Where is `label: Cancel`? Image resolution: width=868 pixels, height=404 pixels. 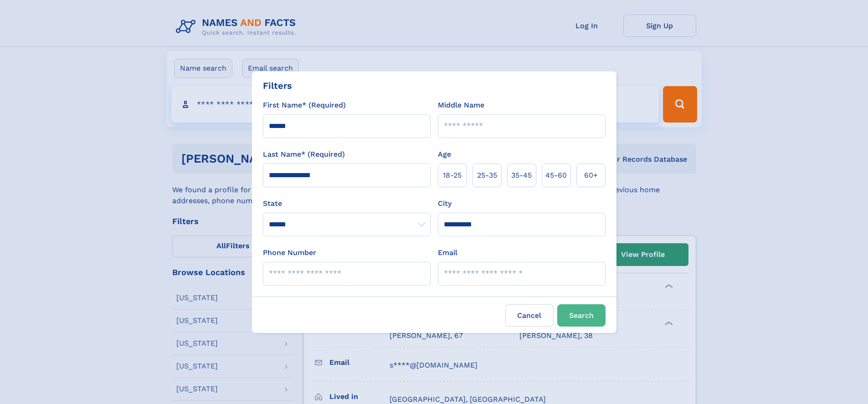
label: Cancel is located at coordinates (529, 315).